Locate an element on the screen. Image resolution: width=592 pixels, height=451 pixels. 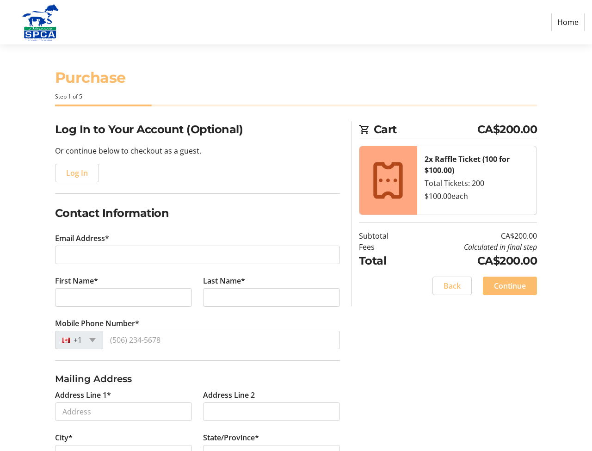
label: Email Address* is located at coordinates (82, 238).